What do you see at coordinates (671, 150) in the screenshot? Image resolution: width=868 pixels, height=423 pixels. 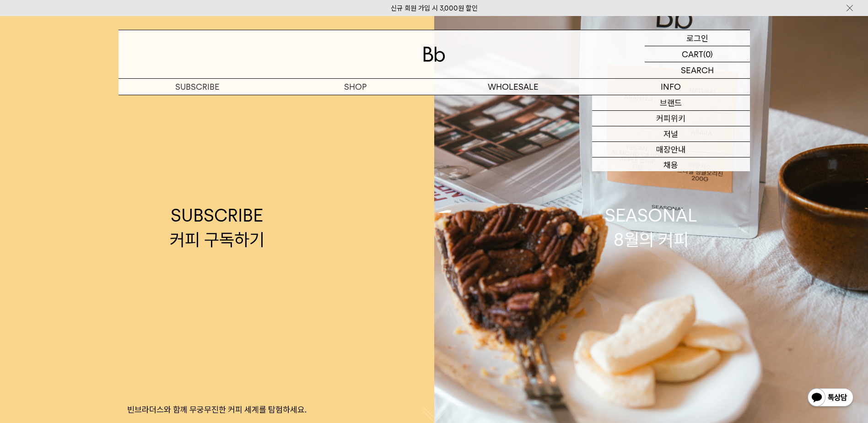 I see `a: 매장안내` at bounding box center [671, 150].